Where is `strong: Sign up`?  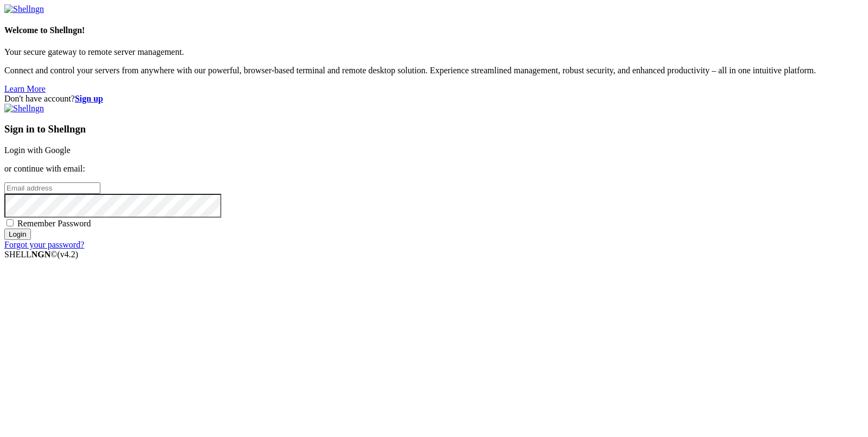
strong: Sign up is located at coordinates (89, 98).